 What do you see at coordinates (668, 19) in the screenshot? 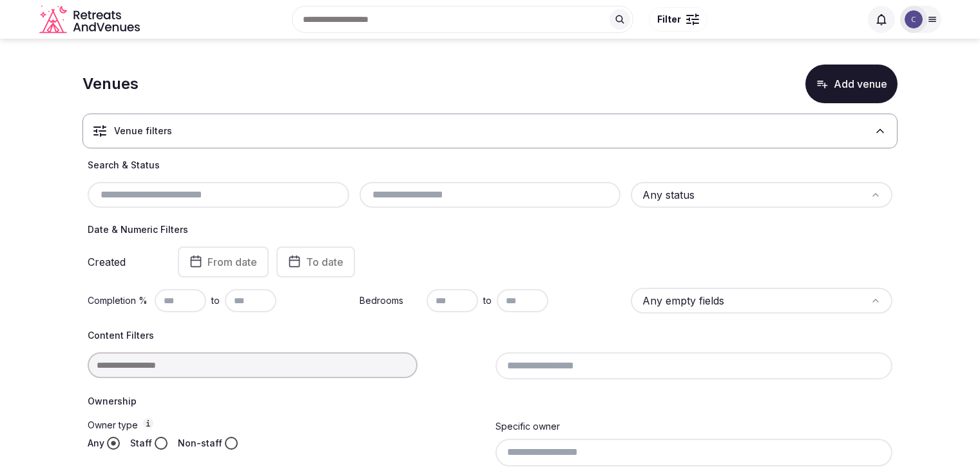
I see `span: Filter` at bounding box center [668, 19].